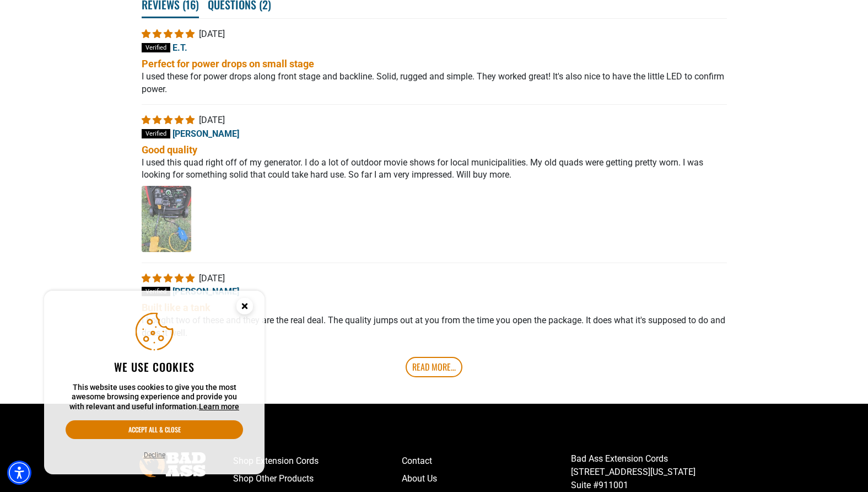 Image resolution: width=868 pixels, height=492 pixels. Describe the element at coordinates (317, 478) in the screenshot. I see `a: Shop Other Products` at that location.